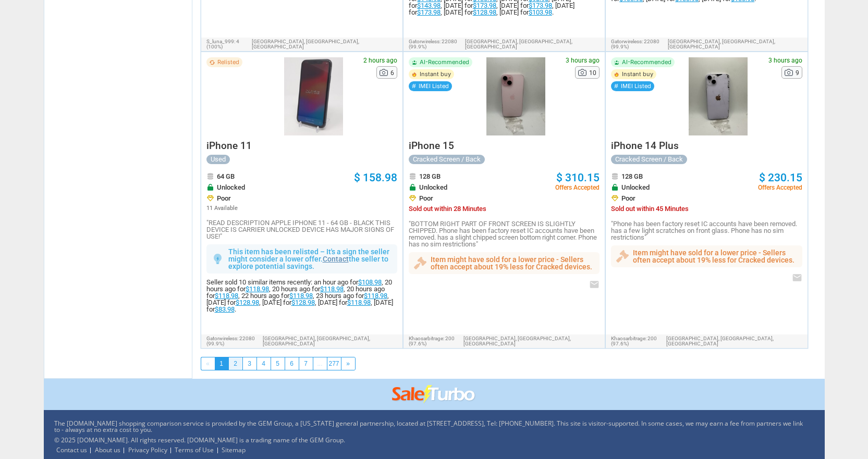 The width and height of the screenshot is (868, 459). Describe the element at coordinates (250, 363) in the screenshot. I see `a: 3` at that location.